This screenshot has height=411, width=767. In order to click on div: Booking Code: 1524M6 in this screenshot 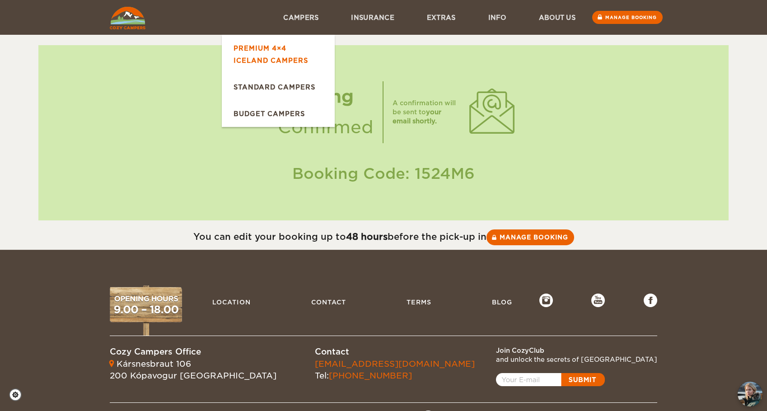, I will do `click(383, 173)`.